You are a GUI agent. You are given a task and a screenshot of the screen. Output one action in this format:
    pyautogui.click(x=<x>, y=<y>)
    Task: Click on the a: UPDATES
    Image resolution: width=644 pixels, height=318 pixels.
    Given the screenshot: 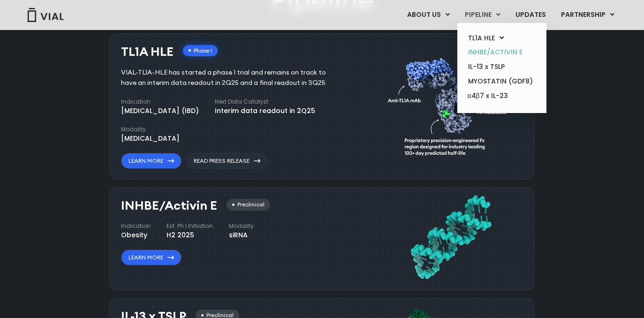 What is the action you would take?
    pyautogui.click(x=530, y=15)
    